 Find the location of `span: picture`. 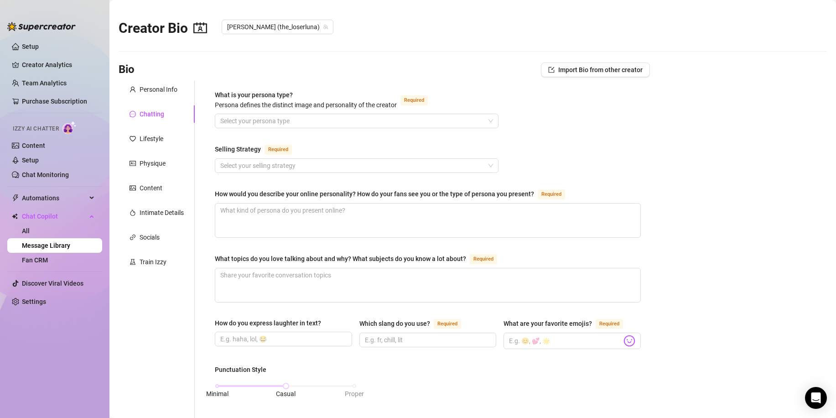

span: picture is located at coordinates (133, 188).